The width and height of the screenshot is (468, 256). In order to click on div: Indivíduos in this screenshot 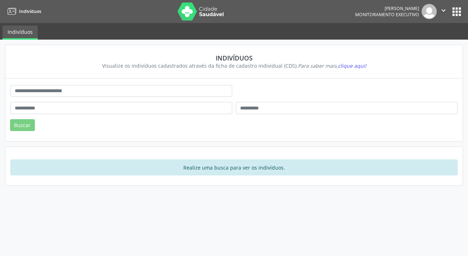, I will do `click(234, 58)`.